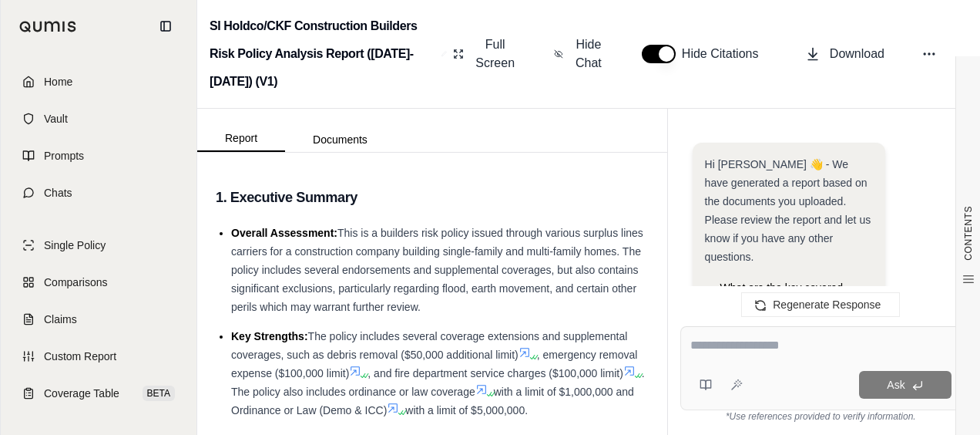  I want to click on a: Claims, so click(99, 319).